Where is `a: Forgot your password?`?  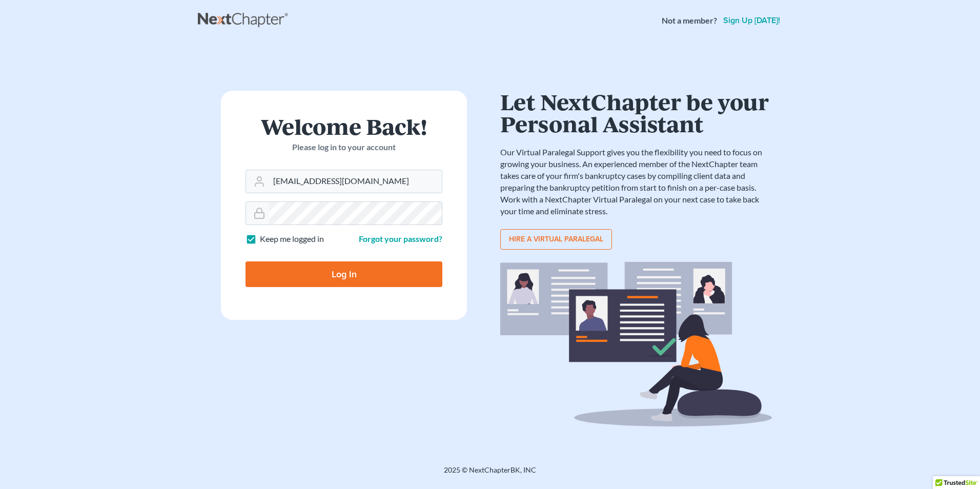
a: Forgot your password? is located at coordinates (400, 239).